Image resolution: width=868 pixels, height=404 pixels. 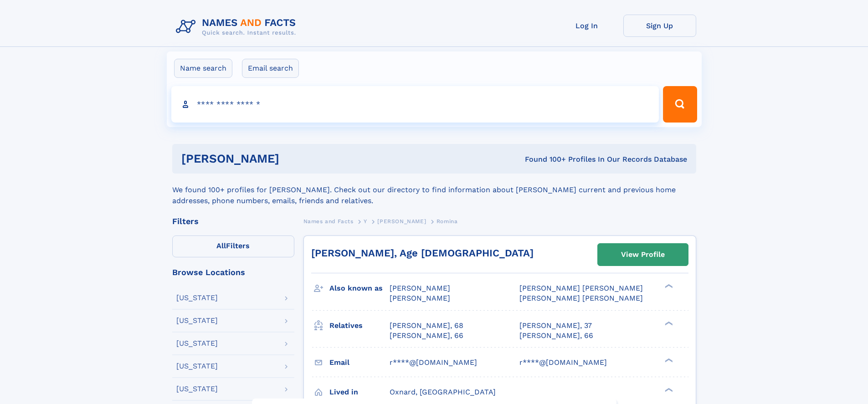 I want to click on a: View Profile, so click(x=643, y=255).